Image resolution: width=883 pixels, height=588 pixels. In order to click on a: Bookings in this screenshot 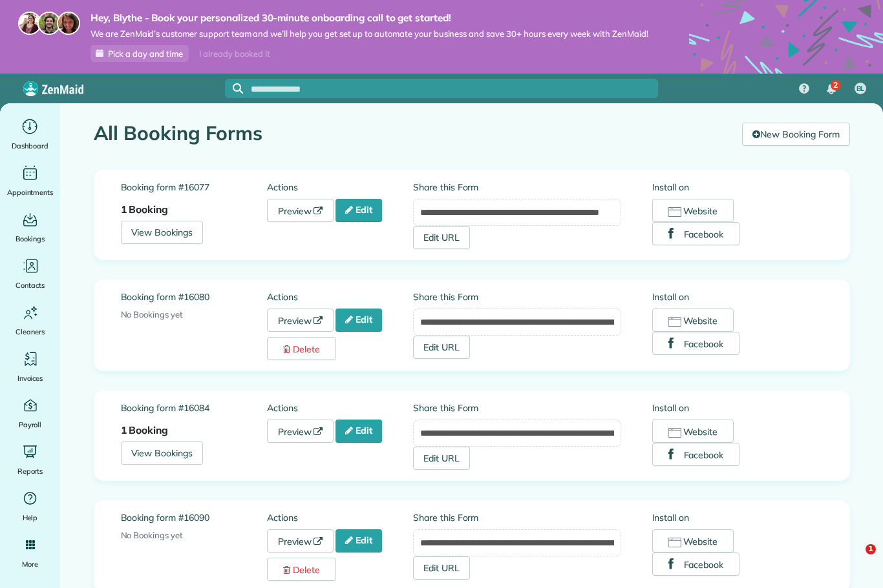, I will do `click(29, 227)`.